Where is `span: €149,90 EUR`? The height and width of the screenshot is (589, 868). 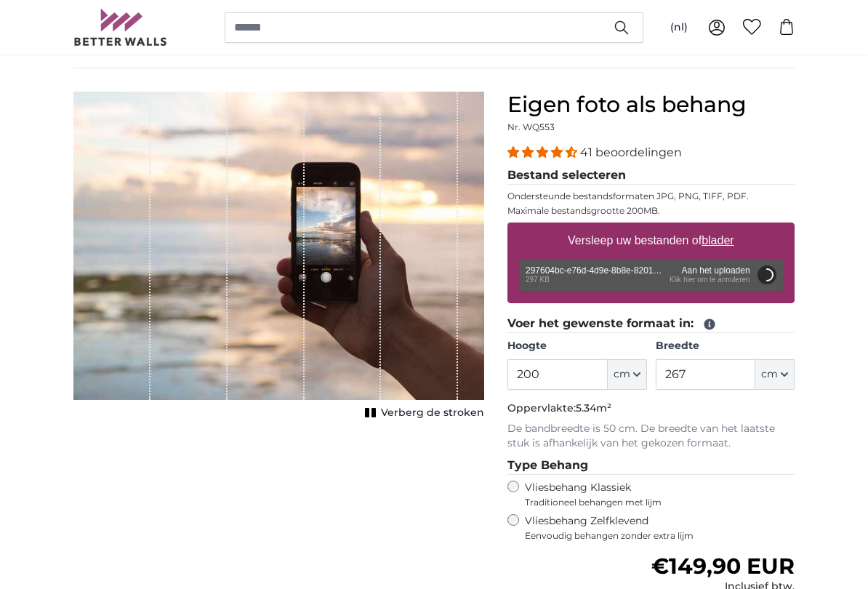 span: €149,90 EUR is located at coordinates (723, 566).